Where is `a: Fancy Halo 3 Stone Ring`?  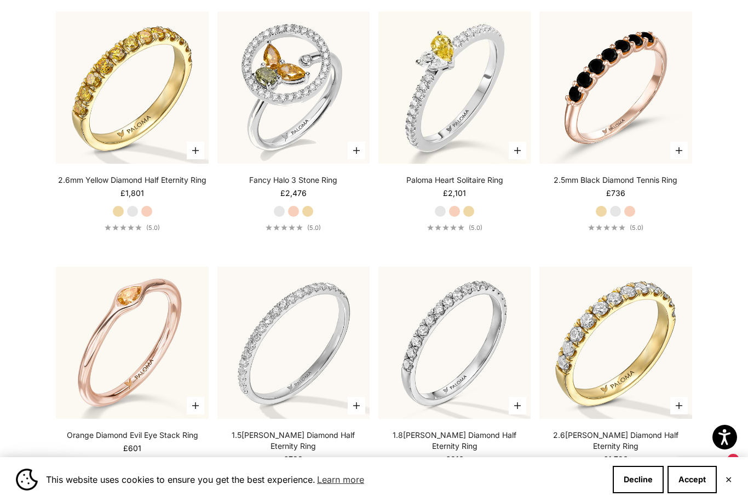
a: Fancy Halo 3 Stone Ring is located at coordinates (293, 180).